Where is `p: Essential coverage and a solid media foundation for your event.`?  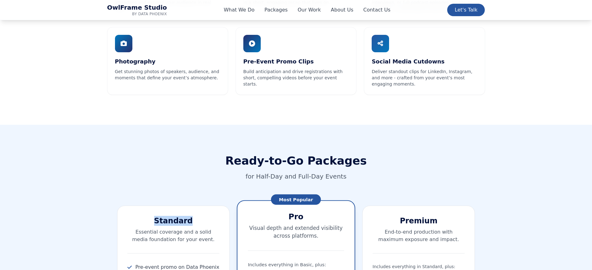
p: Essential coverage and a solid media foundation for your event. is located at coordinates (173, 235).